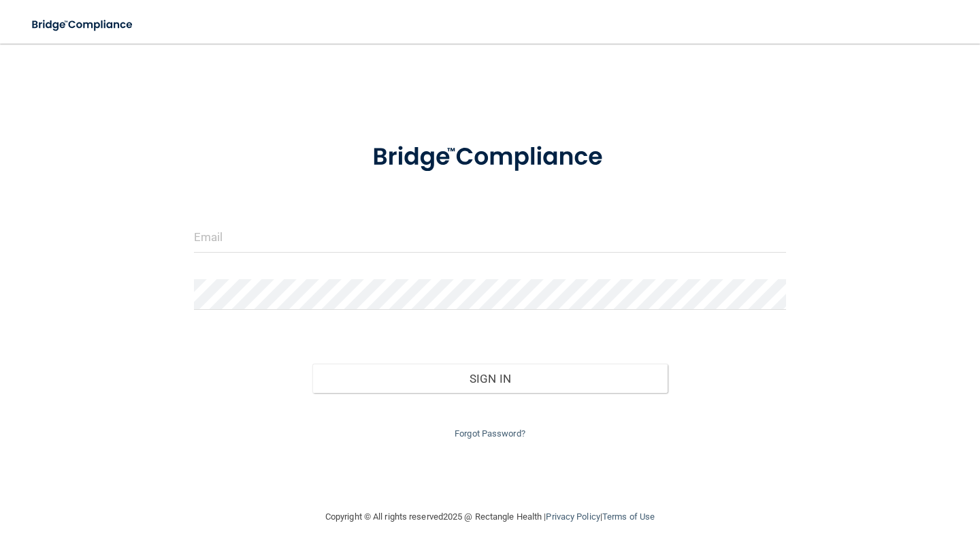 This screenshot has height=553, width=980. I want to click on a: Terms of Use, so click(628, 516).